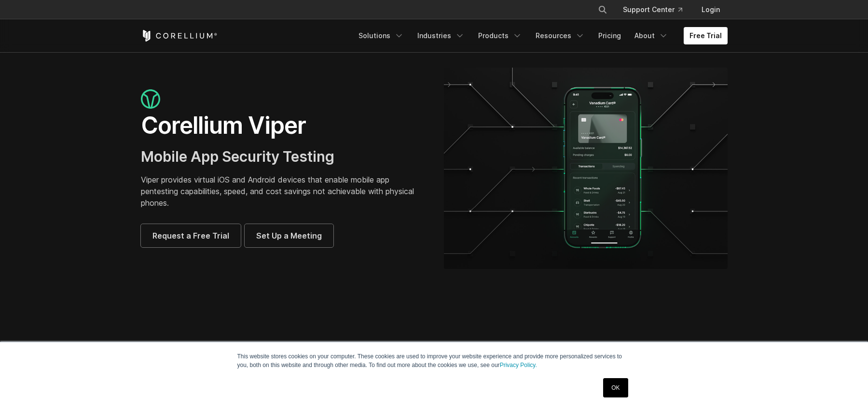  What do you see at coordinates (651, 36) in the screenshot?
I see `a: About` at bounding box center [651, 36].